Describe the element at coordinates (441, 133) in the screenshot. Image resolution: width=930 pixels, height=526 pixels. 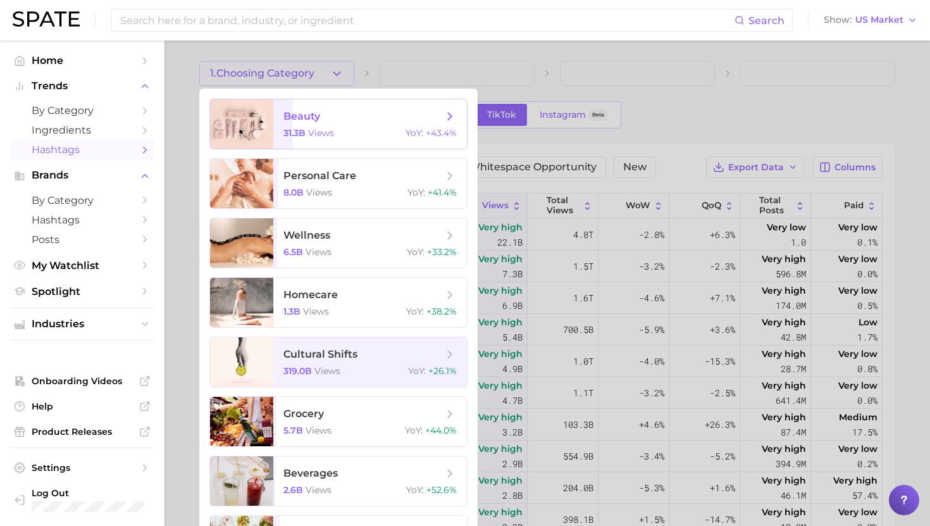
I see `span: +43.4%` at that location.